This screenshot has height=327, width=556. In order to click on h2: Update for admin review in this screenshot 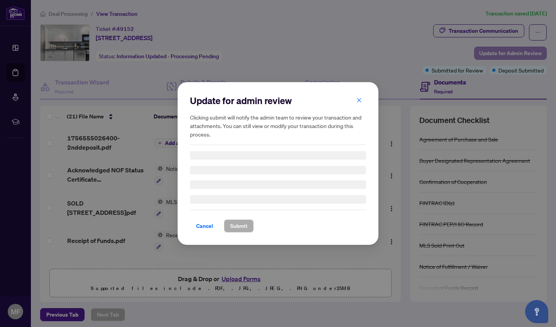, I will do `click(278, 101)`.